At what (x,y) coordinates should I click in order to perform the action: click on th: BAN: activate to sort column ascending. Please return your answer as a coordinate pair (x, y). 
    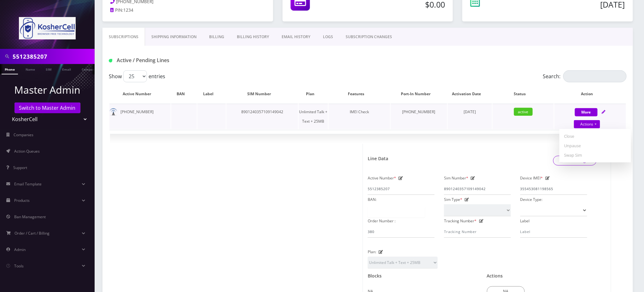
    Looking at the image, I should click on (184, 94).